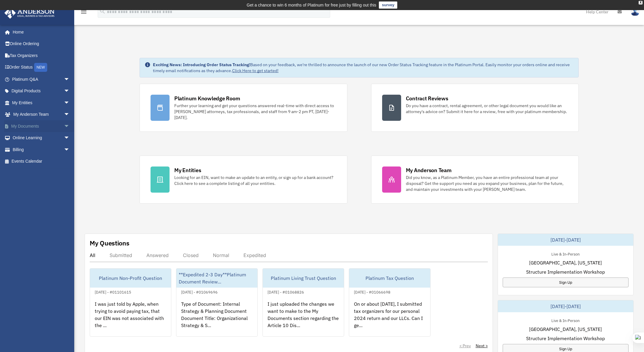 Image resolution: width=644 pixels, height=352 pixels. I want to click on a: My Entities Looking for an EIN, want to make an update to an entity, or sign up for a bank accoun..., so click(244, 180).